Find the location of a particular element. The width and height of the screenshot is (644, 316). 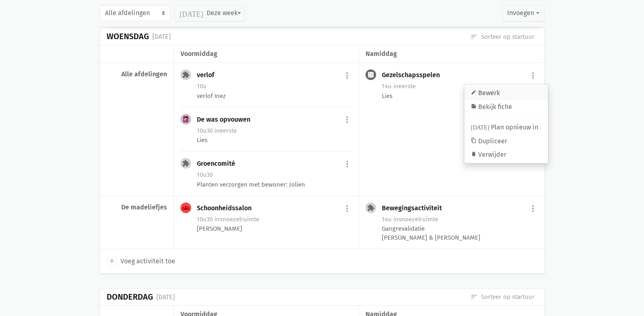

span: Voeg activiteit toe is located at coordinates (148, 261).